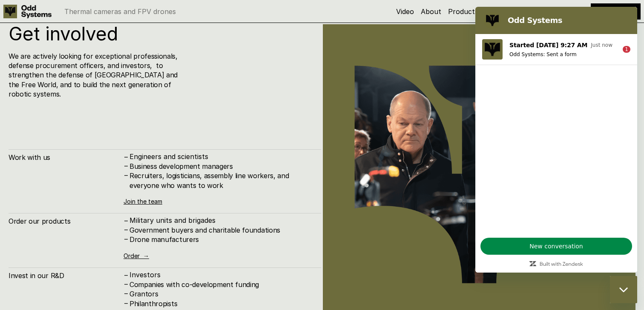 The height and width of the screenshot is (310, 644). Describe the element at coordinates (94, 75) in the screenshot. I see `h4: We are actively looking for exceptional professionals, defense procurement officers, and investor...` at that location.